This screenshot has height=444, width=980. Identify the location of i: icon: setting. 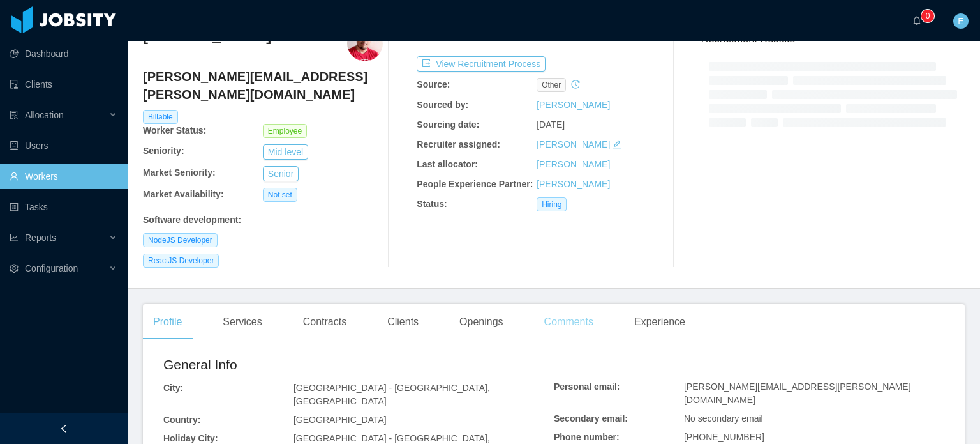
(14, 268).